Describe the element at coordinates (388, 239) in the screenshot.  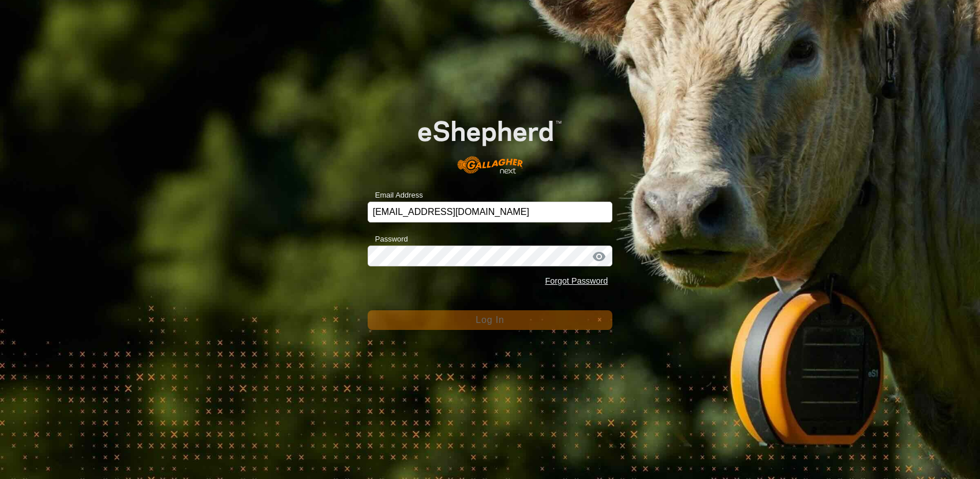
I see `label: Password` at that location.